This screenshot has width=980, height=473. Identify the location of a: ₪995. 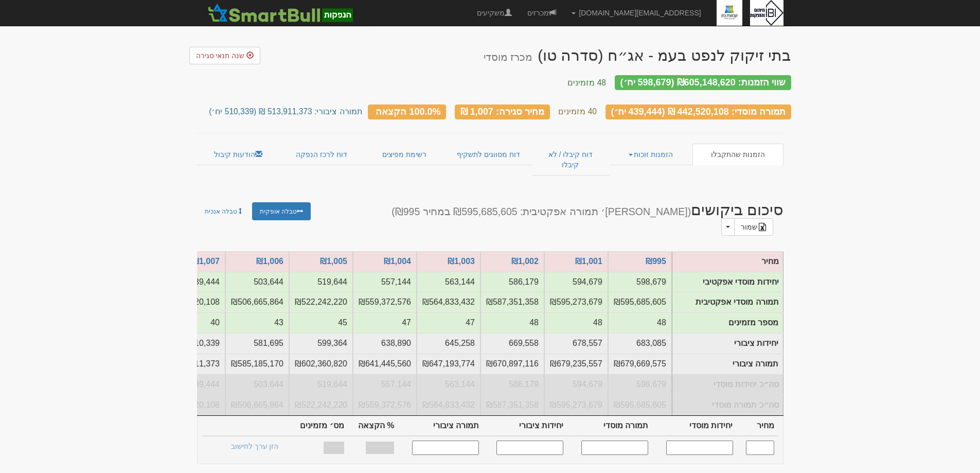
(656, 261).